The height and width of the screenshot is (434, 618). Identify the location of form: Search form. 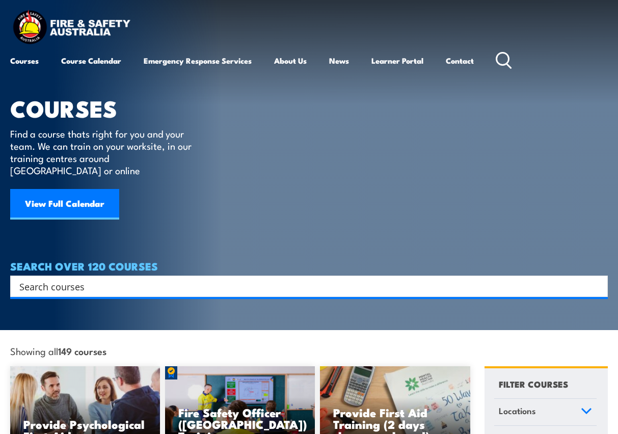
(304, 286).